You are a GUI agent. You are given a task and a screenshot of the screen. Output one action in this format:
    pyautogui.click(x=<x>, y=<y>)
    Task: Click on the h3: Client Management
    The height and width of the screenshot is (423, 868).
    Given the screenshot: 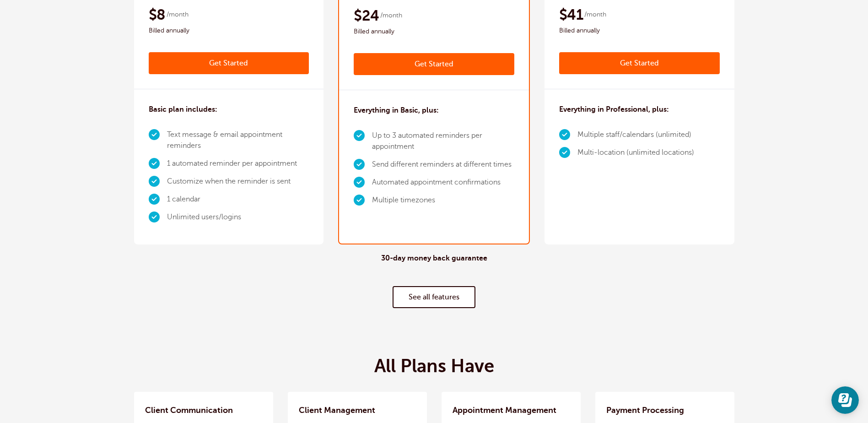 What is the action you would take?
    pyautogui.click(x=358, y=410)
    